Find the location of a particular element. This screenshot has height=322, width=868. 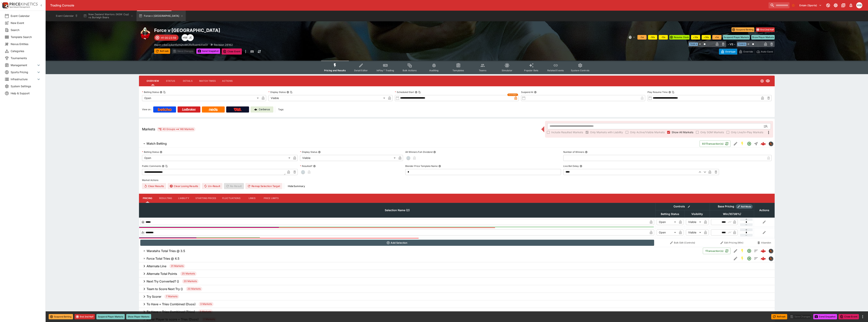

span: Template Search is located at coordinates (26, 37).